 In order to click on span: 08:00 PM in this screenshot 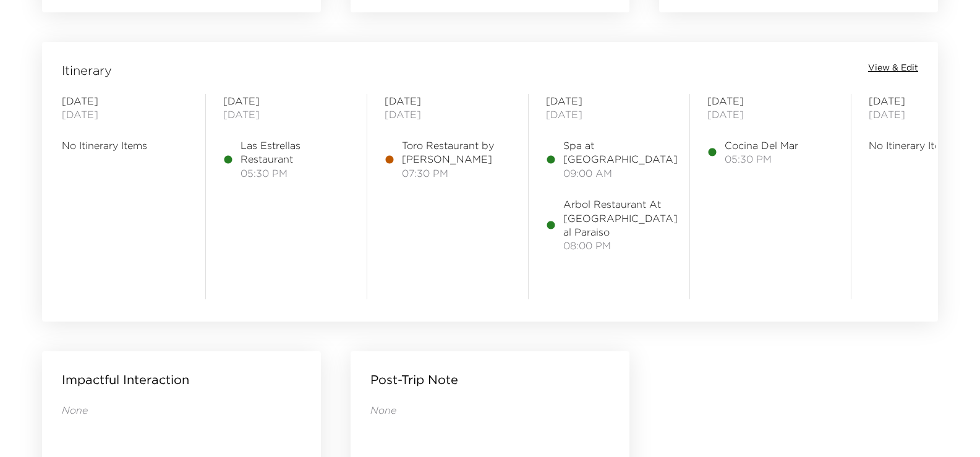, I will do `click(620, 245)`.